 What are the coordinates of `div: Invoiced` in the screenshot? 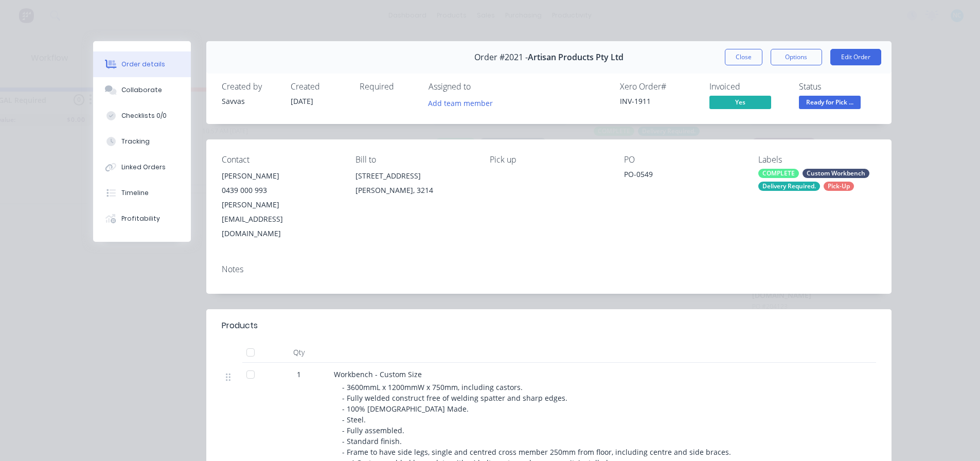 It's located at (748, 86).